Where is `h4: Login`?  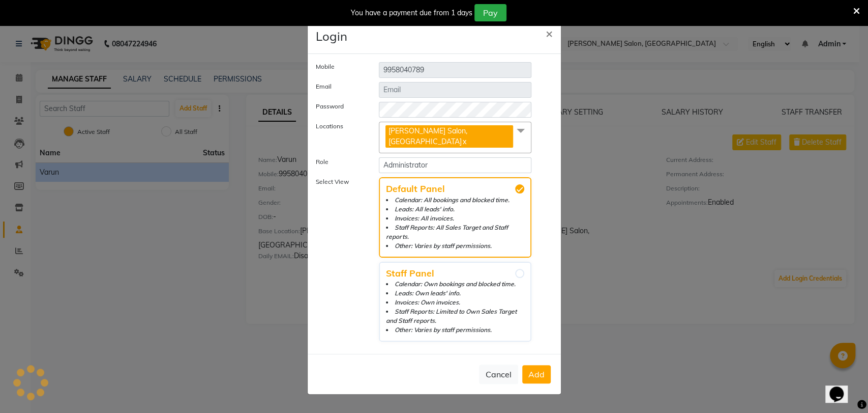
h4: Login is located at coordinates (331, 36).